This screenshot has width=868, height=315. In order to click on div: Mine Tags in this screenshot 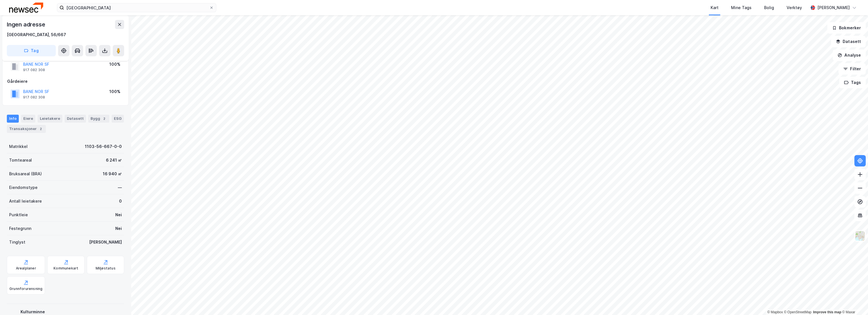, I will do `click(741, 8)`.